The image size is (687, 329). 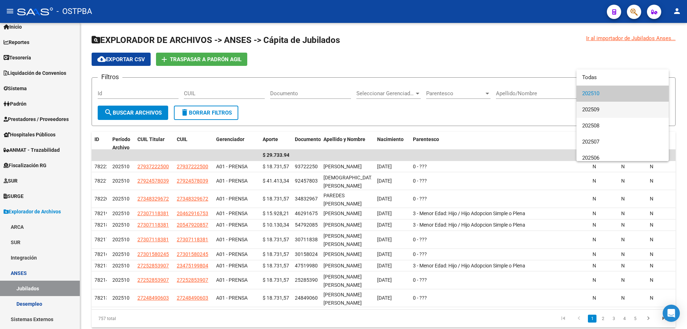 I want to click on span: 202509, so click(x=623, y=110).